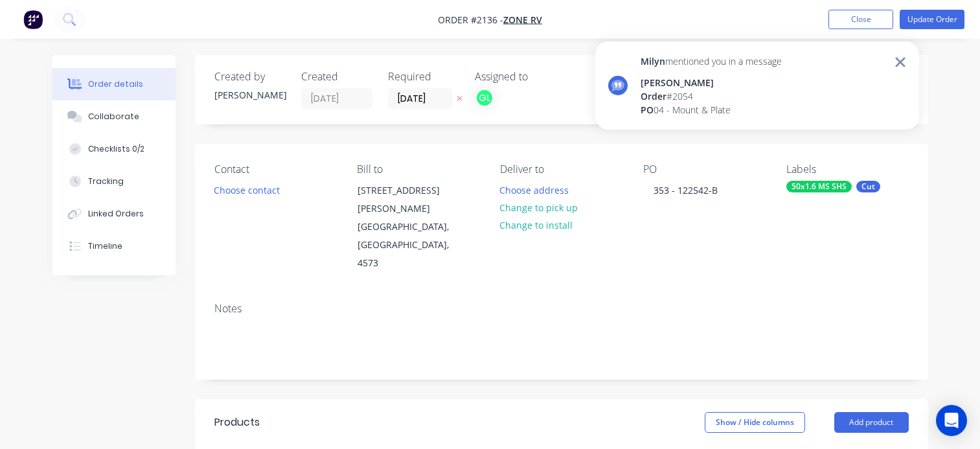  I want to click on button: Close, so click(861, 19).